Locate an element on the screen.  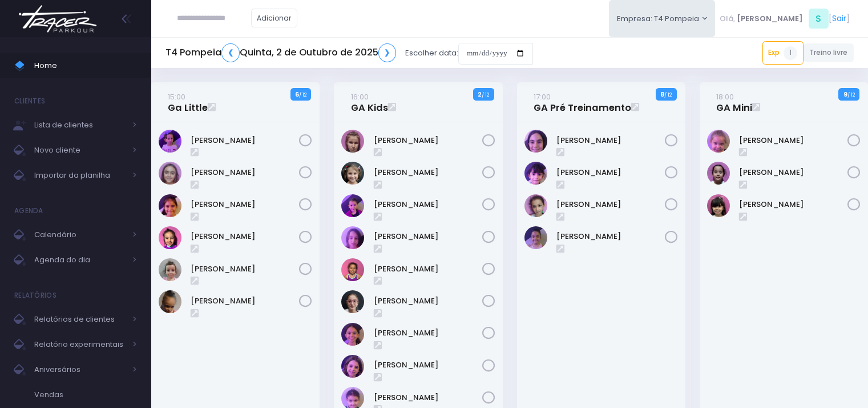
a: Adicionar is located at coordinates (274, 18).